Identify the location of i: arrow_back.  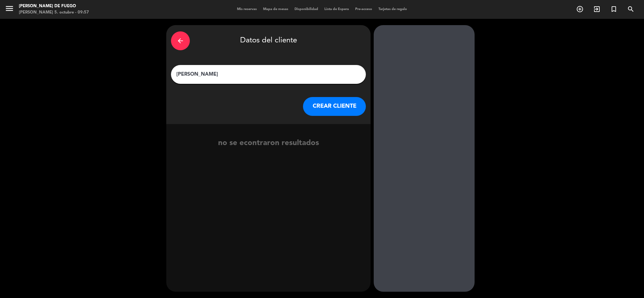
(180, 41).